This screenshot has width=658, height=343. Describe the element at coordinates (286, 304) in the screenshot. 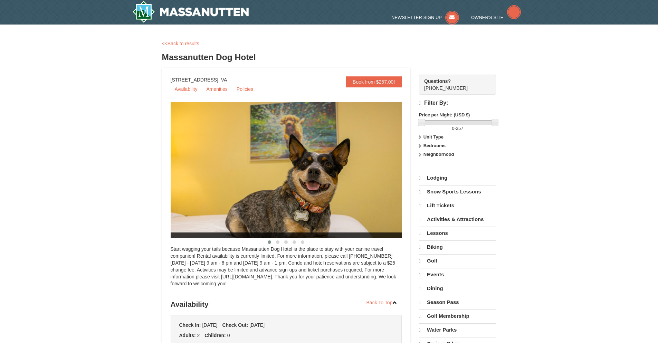

I see `h3: Availability` at that location.